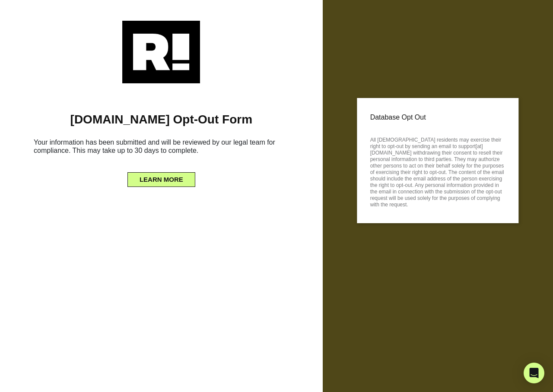 The width and height of the screenshot is (553, 392). What do you see at coordinates (161, 52) in the screenshot?
I see `img: Retention.com` at bounding box center [161, 52].